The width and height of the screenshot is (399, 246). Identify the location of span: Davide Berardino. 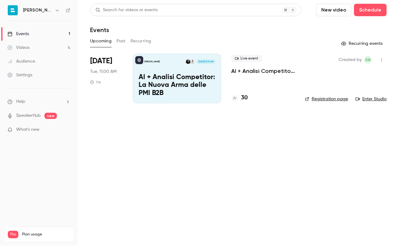
(368, 60).